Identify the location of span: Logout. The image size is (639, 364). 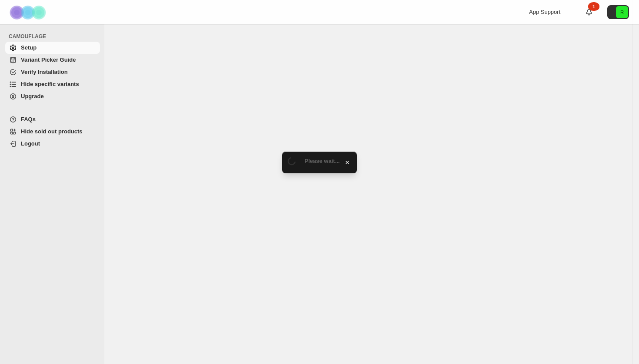
(31, 143).